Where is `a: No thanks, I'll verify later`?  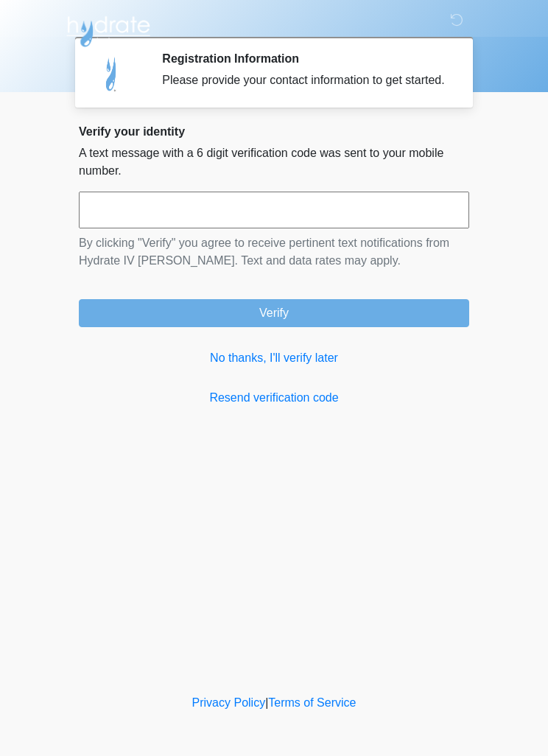
a: No thanks, I'll verify later is located at coordinates (274, 358).